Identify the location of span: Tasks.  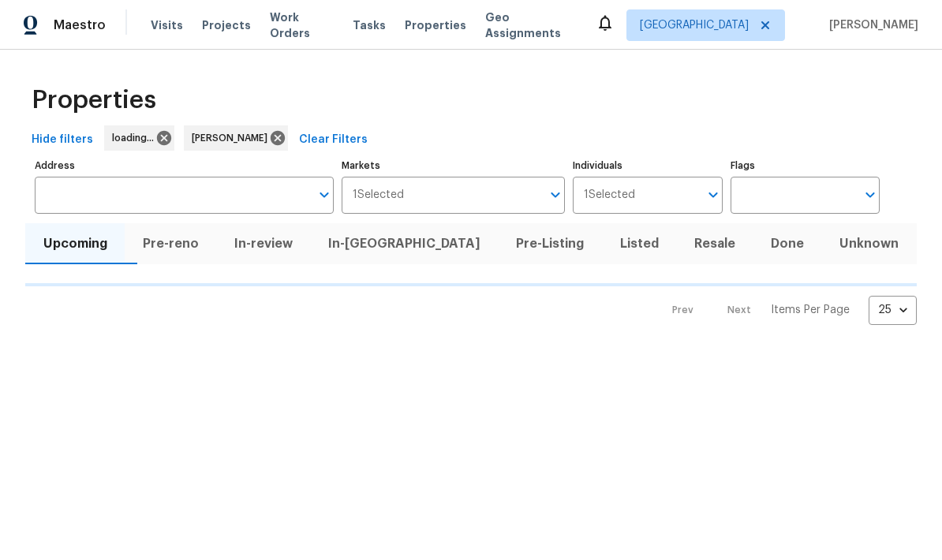
(369, 25).